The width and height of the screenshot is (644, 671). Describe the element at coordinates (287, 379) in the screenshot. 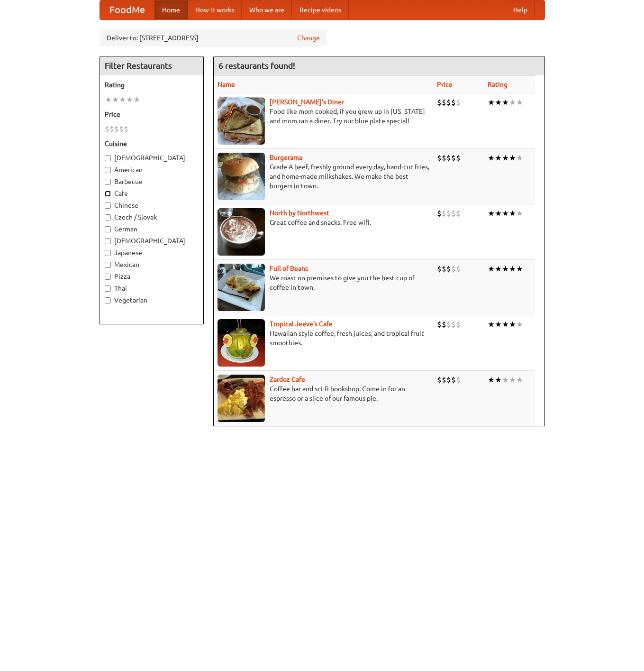

I see `a: Zardoz Cafe` at that location.